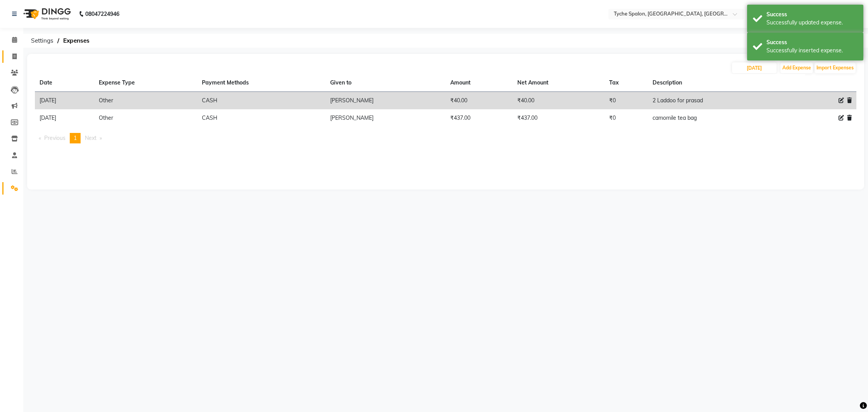 Image resolution: width=868 pixels, height=412 pixels. Describe the element at coordinates (797, 68) in the screenshot. I see `button: Add Expense` at that location.